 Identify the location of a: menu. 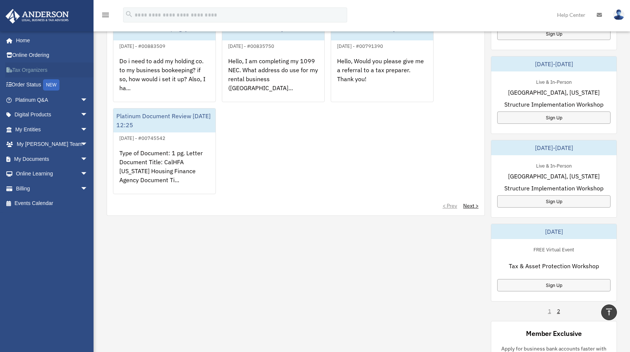
(105, 16).